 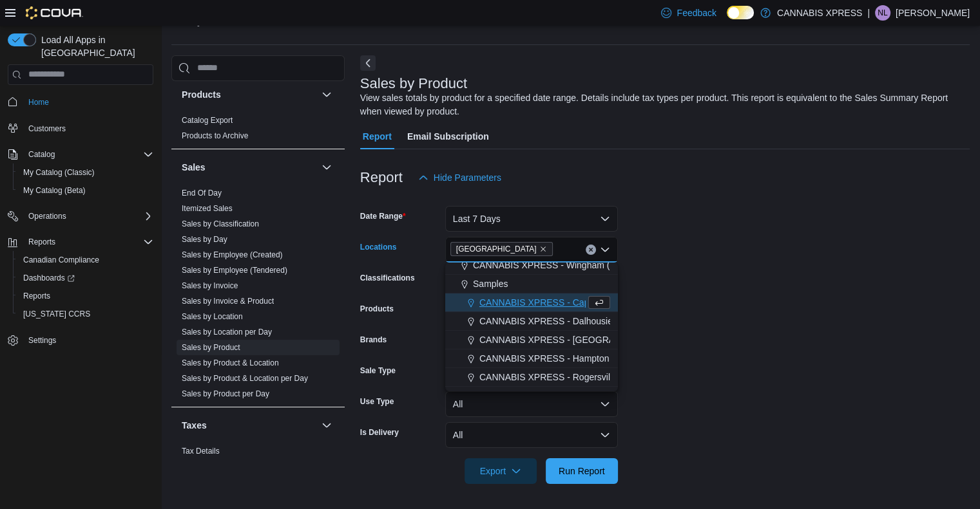 What do you see at coordinates (258, 461) in the screenshot?
I see `div: Taxes` at bounding box center [258, 461].